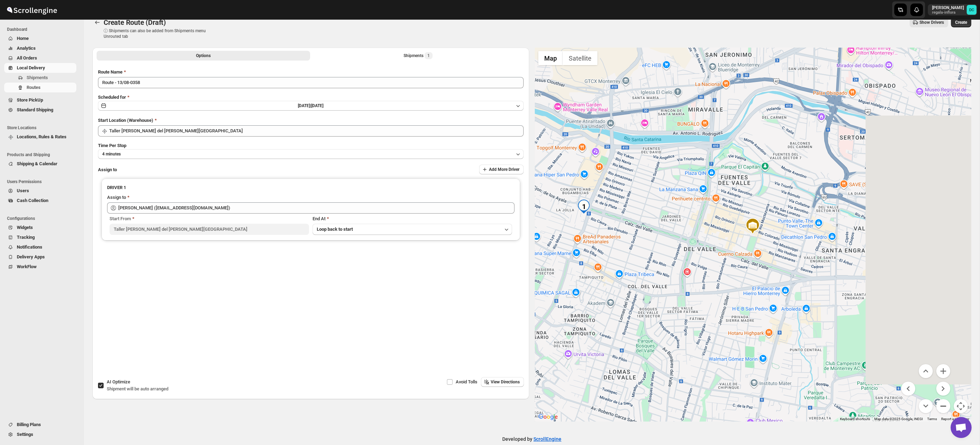  Describe the element at coordinates (37, 163) in the screenshot. I see `span: Shipping & Calendar` at that location.